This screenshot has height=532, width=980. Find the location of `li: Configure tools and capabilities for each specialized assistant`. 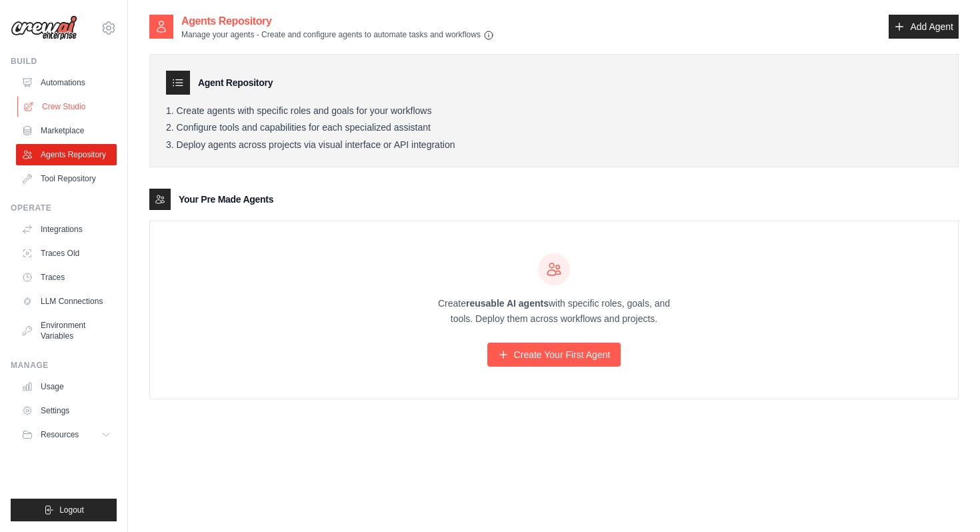

li: Configure tools and capabilities for each specialized assistant is located at coordinates (554, 128).